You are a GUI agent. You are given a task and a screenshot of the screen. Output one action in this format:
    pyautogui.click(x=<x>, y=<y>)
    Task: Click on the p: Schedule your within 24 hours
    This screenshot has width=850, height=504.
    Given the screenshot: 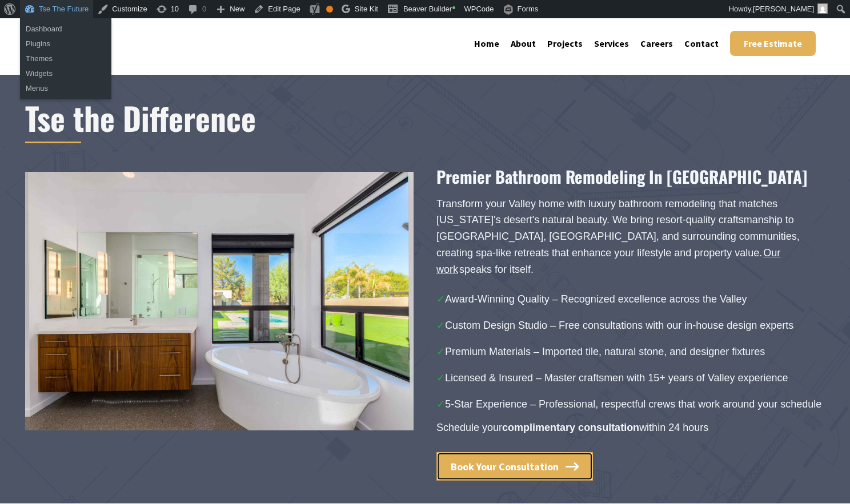 What is the action you would take?
    pyautogui.click(x=631, y=427)
    